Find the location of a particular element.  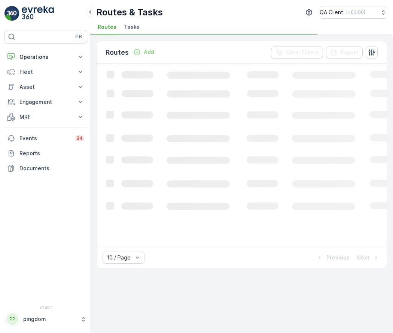

span: Tasks is located at coordinates (132, 27).